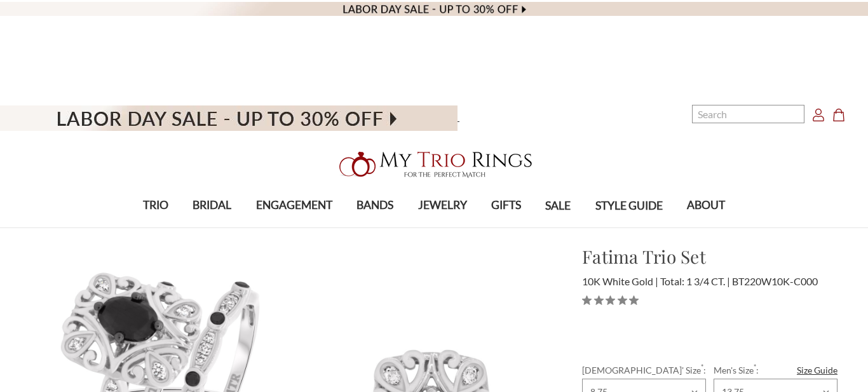 This screenshot has width=868, height=392. I want to click on a: STYLE GUIDE, so click(628, 206).